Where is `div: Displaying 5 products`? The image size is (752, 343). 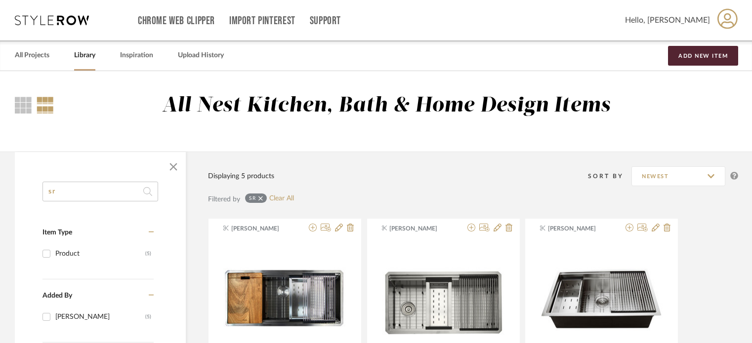
div: Displaying 5 products is located at coordinates (241, 176).